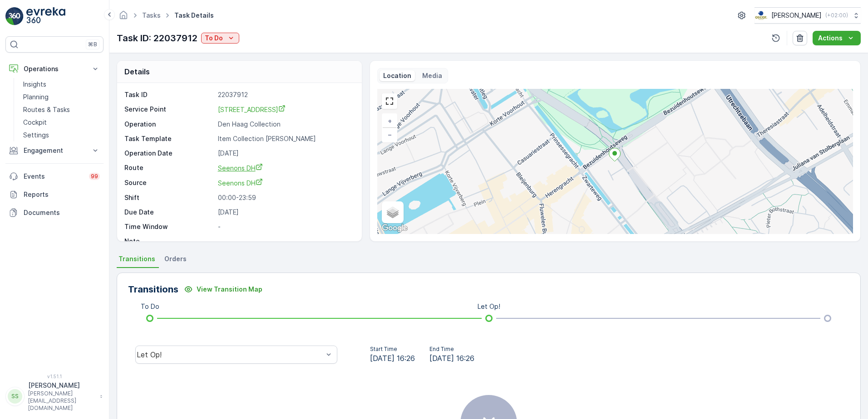 This screenshot has width=868, height=419. I want to click on p: Settings, so click(36, 135).